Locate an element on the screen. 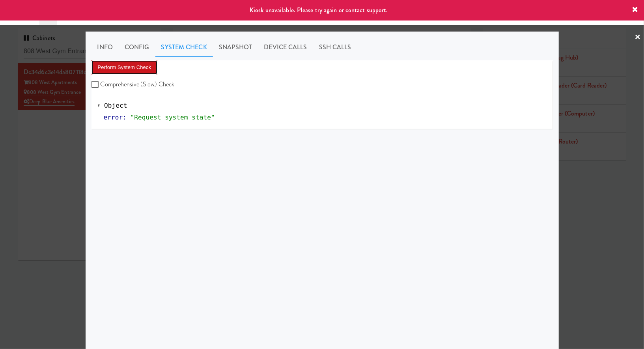  a: SSH Calls is located at coordinates (335, 47).